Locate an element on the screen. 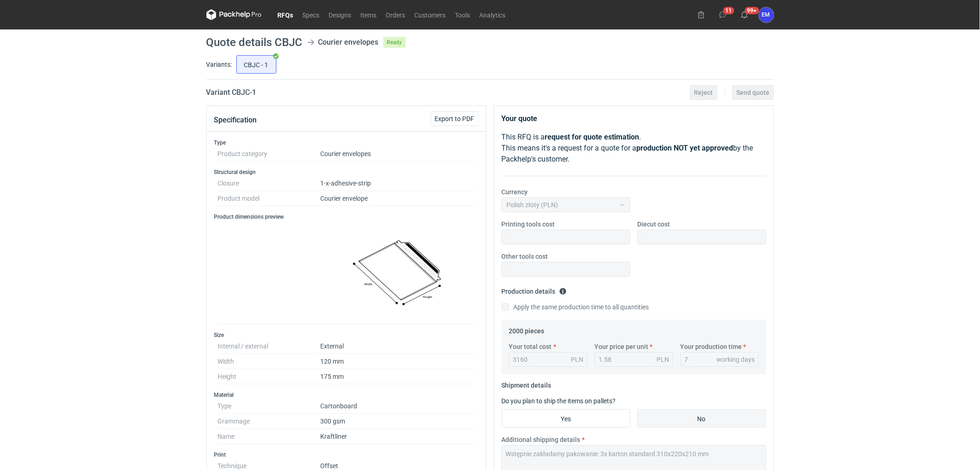 Image resolution: width=980 pixels, height=470 pixels. dd: 175 mm is located at coordinates (397, 377).